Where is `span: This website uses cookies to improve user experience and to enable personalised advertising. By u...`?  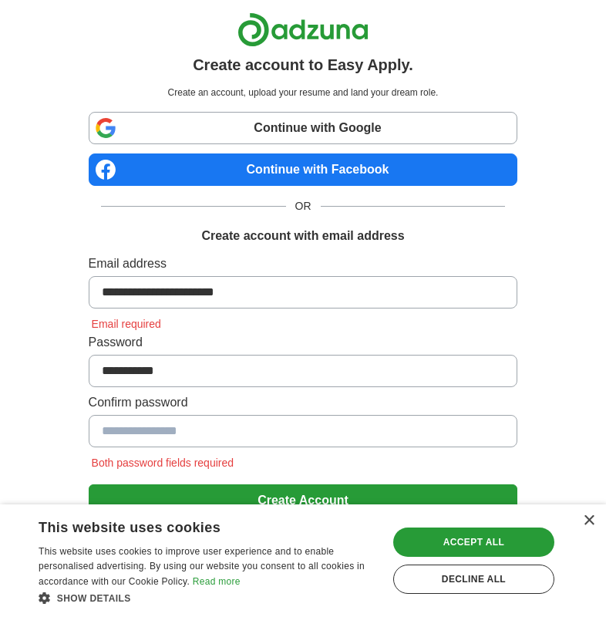
span: This website uses cookies to improve user experience and to enable personalised advertising. By u... is located at coordinates (201, 566).